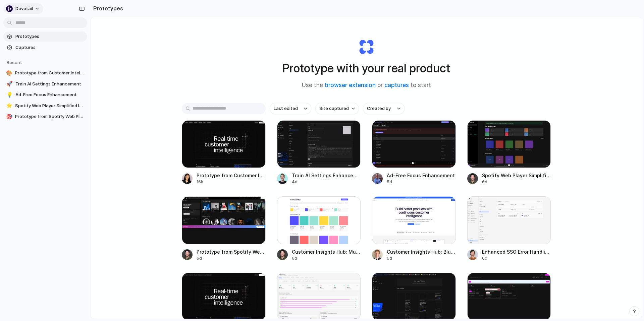 This screenshot has height=321, width=644. Describe the element at coordinates (396, 85) in the screenshot. I see `a: captures` at that location.